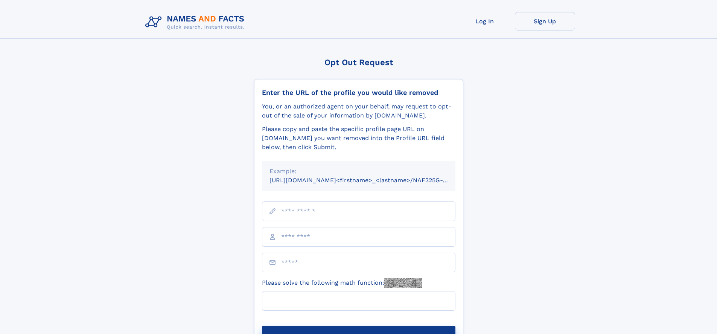  What do you see at coordinates (342, 283) in the screenshot?
I see `label: Please solve the following math function:` at bounding box center [342, 283].